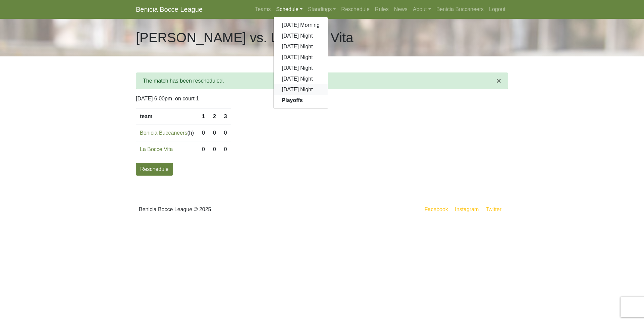 This screenshot has height=322, width=644. I want to click on a: Logout, so click(497, 9).